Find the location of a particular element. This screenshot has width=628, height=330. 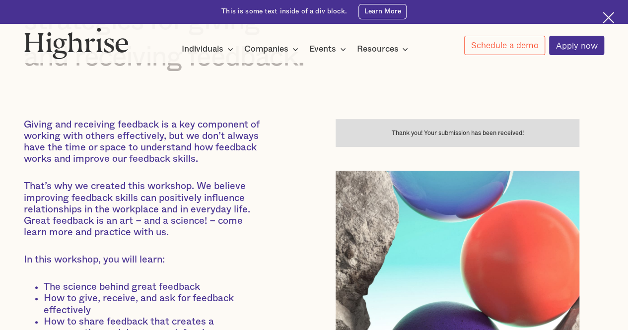

a: Schedule a demo is located at coordinates (504, 45).